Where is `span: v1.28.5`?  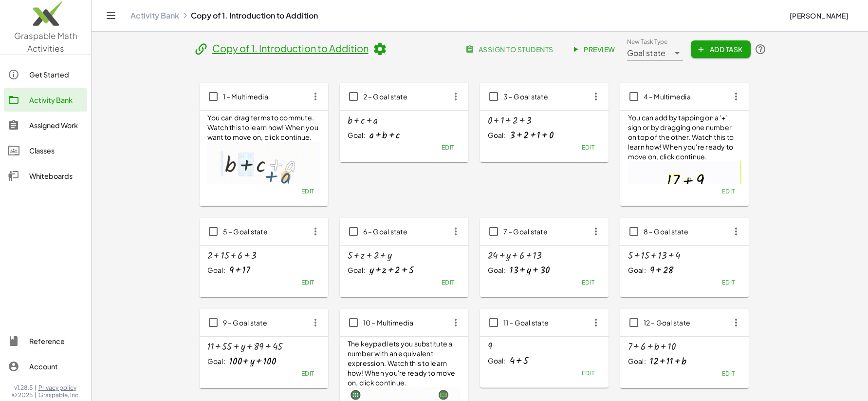 span: v1.28.5 is located at coordinates (23, 388).